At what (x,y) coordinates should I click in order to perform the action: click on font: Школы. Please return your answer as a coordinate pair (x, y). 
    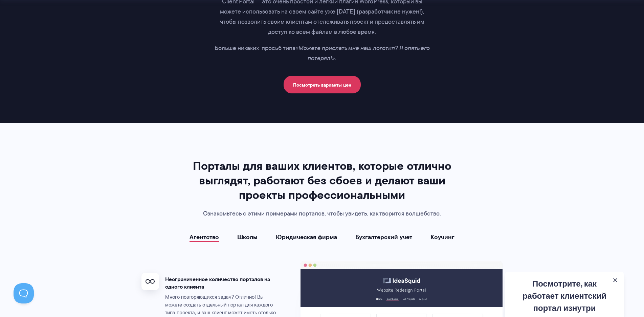
    Looking at the image, I should click on (247, 237).